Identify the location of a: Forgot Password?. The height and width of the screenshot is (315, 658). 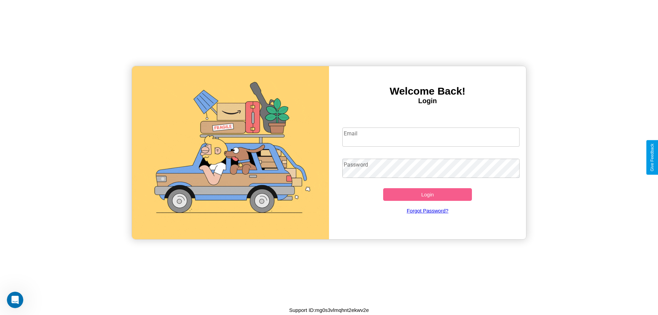
(428, 210).